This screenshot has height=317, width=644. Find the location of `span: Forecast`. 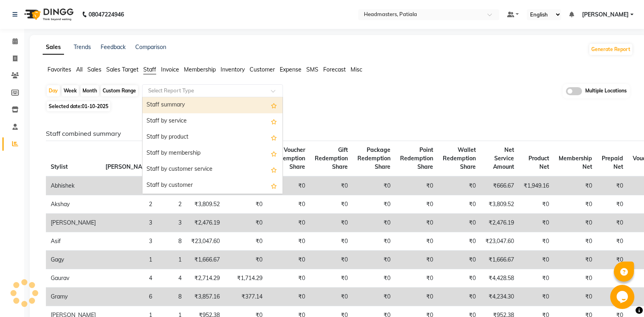

span: Forecast is located at coordinates (335, 70).